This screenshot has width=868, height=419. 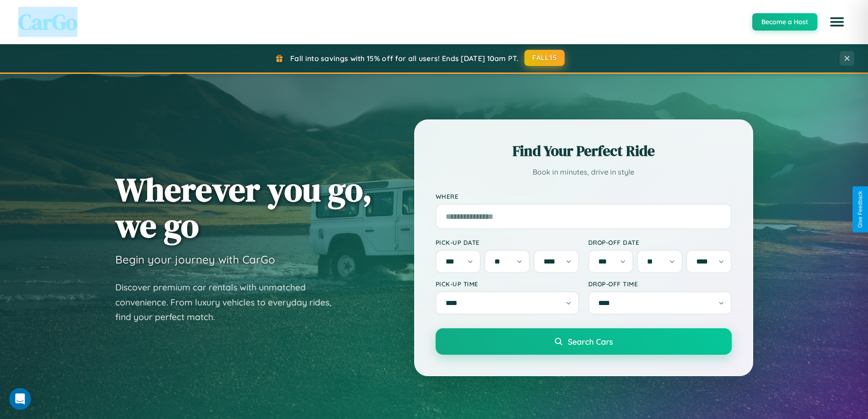 What do you see at coordinates (860, 209) in the screenshot?
I see `div: Give Feedback` at bounding box center [860, 209].